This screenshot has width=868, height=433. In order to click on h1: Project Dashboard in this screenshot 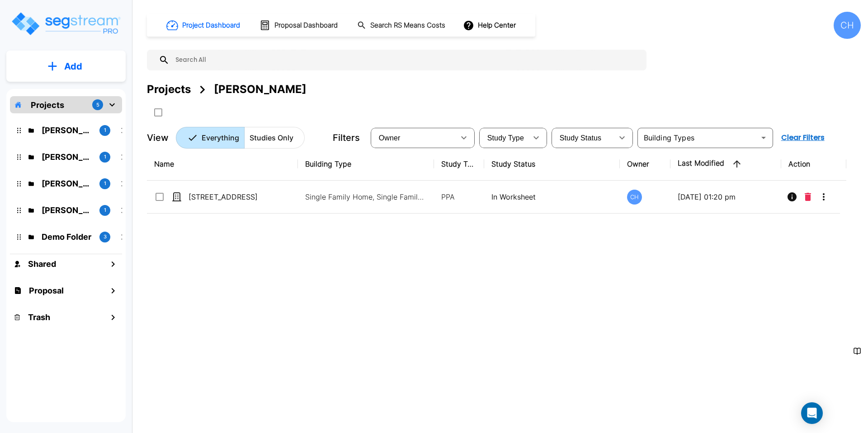, I will do `click(211, 25)`.